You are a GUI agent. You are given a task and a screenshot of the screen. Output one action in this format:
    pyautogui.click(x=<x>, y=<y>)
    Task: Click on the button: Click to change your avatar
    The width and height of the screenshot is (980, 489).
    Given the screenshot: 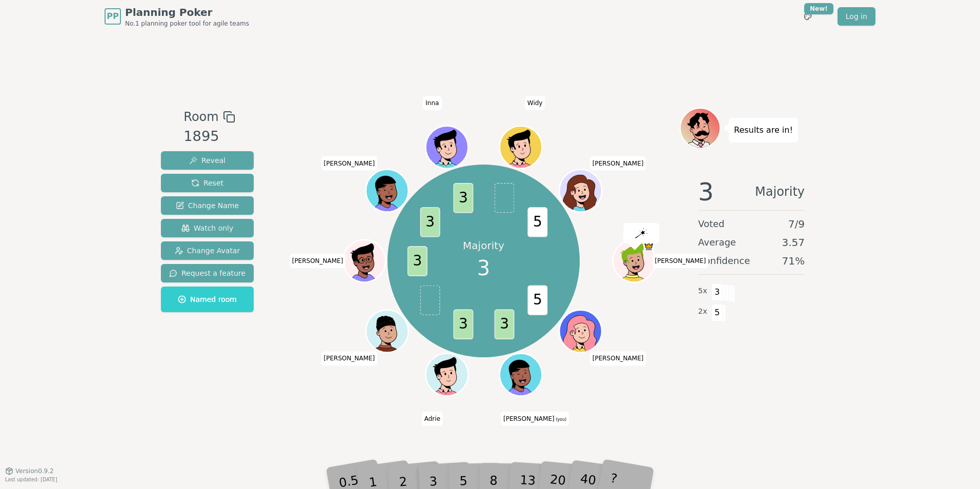 What is the action you would take?
    pyautogui.click(x=521, y=374)
    